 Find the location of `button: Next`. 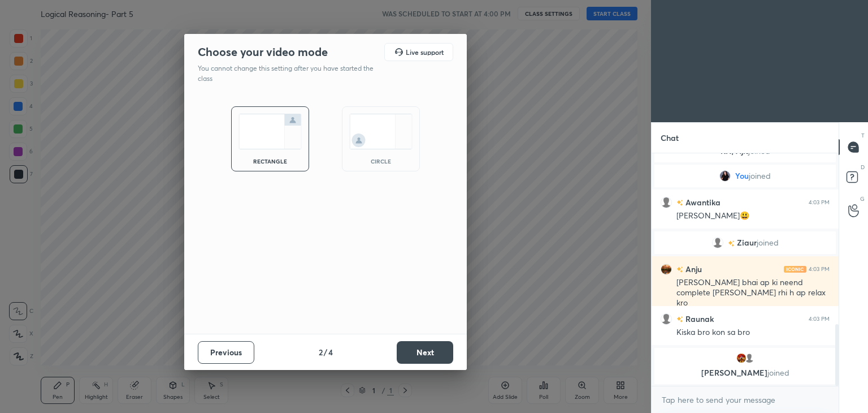

button: Next is located at coordinates (425, 352).